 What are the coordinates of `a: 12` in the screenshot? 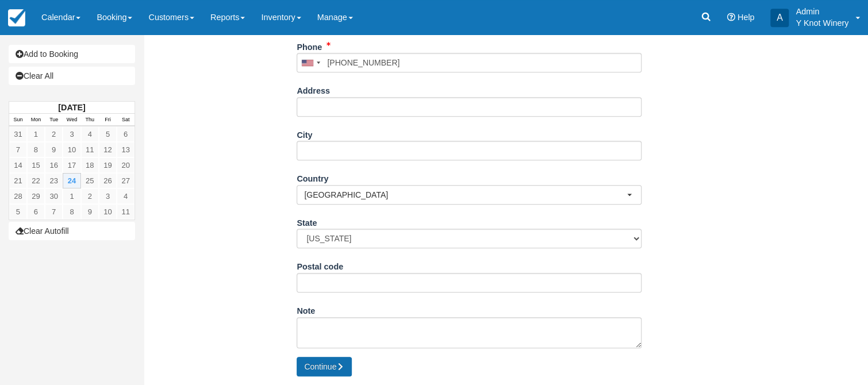 It's located at (108, 150).